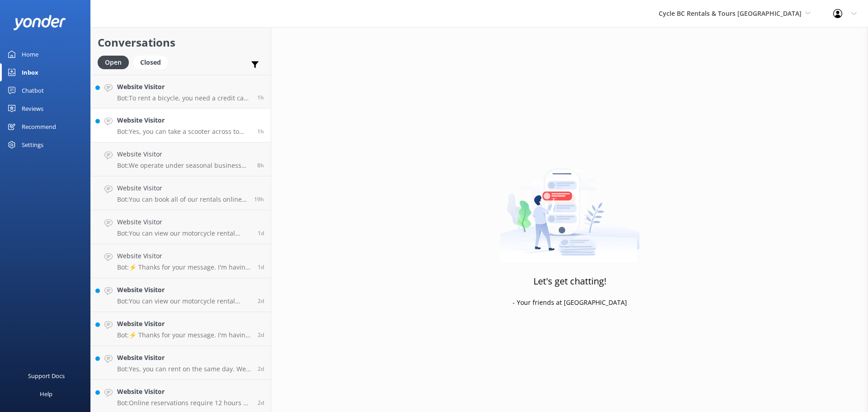 Image resolution: width=868 pixels, height=412 pixels. Describe the element at coordinates (151, 62) in the screenshot. I see `div: Closed` at that location.